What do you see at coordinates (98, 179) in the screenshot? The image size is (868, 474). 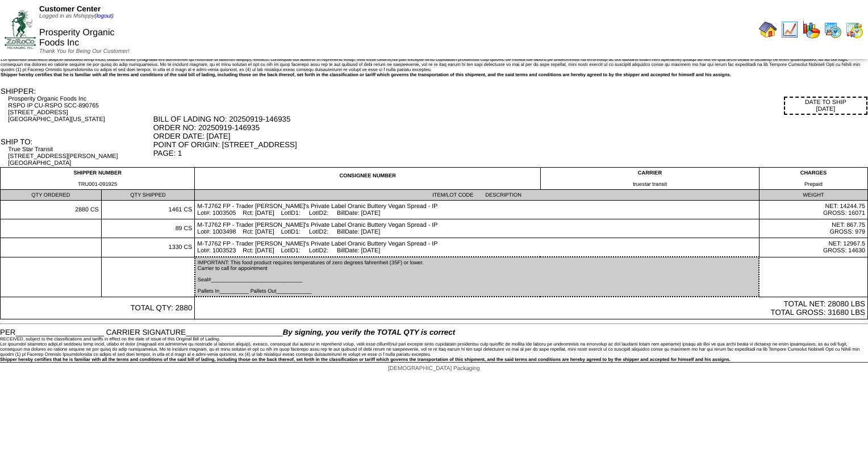 I see `td: SHIPPER NUMBER` at bounding box center [98, 179].